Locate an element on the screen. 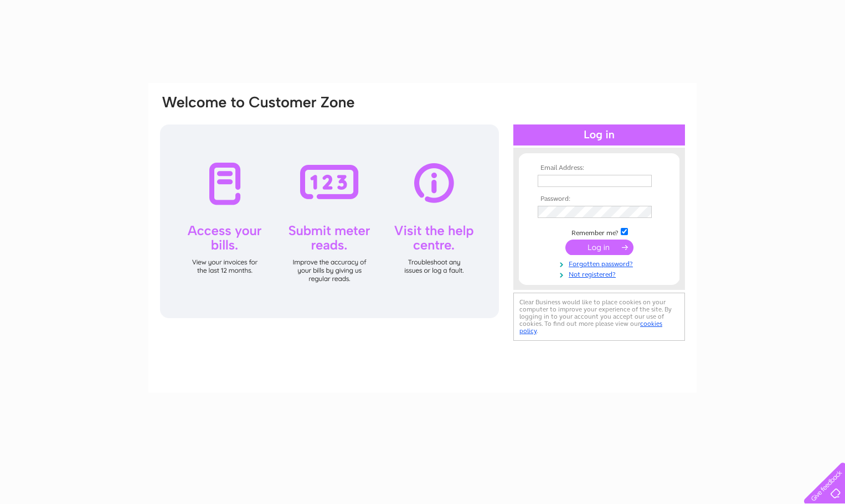  div: Clear Business would like to place cookies on your computer to improve your experience of the sit... is located at coordinates (599, 317).